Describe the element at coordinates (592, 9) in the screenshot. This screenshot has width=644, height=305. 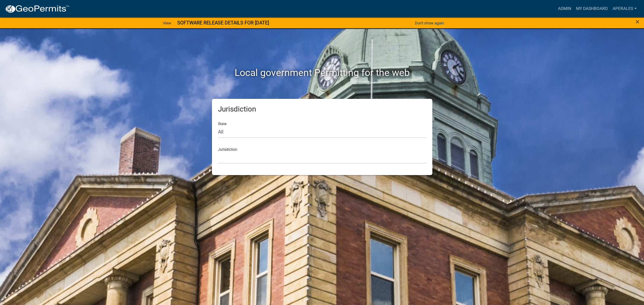
I see `a: My Dashboard` at that location.